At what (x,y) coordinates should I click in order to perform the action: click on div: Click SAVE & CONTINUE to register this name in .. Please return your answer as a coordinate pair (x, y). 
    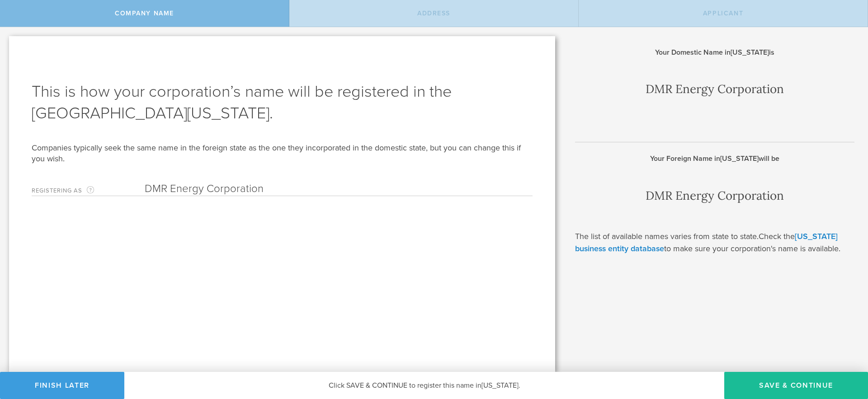
    Looking at the image, I should click on (424, 386).